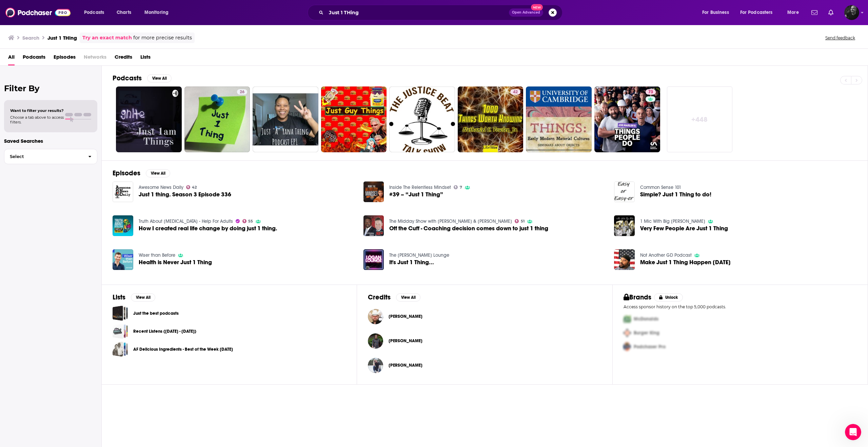  I want to click on h3: Just 1 THing, so click(62, 37).